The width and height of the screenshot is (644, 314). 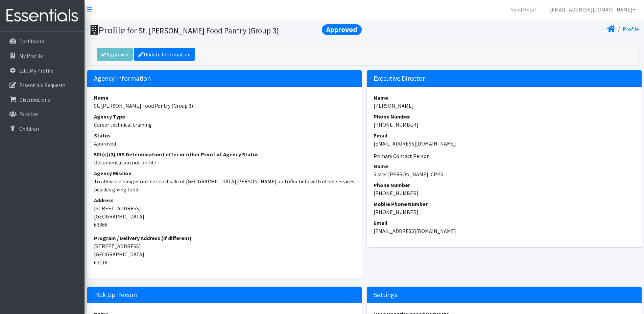 What do you see at coordinates (225, 135) in the screenshot?
I see `dt: Status` at bounding box center [225, 135].